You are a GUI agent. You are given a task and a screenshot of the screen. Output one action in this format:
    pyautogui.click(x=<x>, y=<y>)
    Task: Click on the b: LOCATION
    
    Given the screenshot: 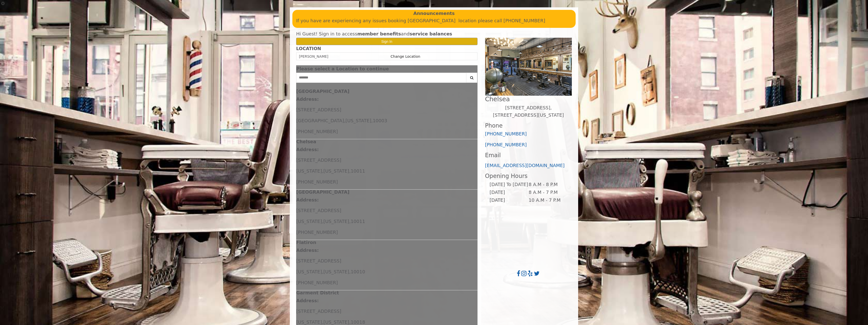 What is the action you would take?
    pyautogui.click(x=309, y=49)
    